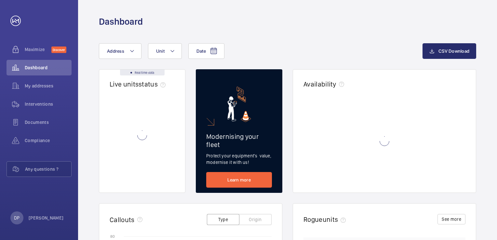  I want to click on span: units, so click(336, 219).